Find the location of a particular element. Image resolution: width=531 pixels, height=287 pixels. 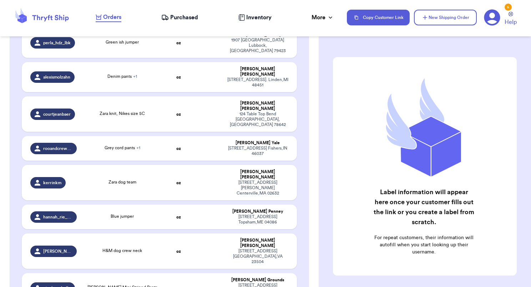

h2: Label information will appear here once your customer fills out the link or you create a label fr... is located at coordinates (424, 207).